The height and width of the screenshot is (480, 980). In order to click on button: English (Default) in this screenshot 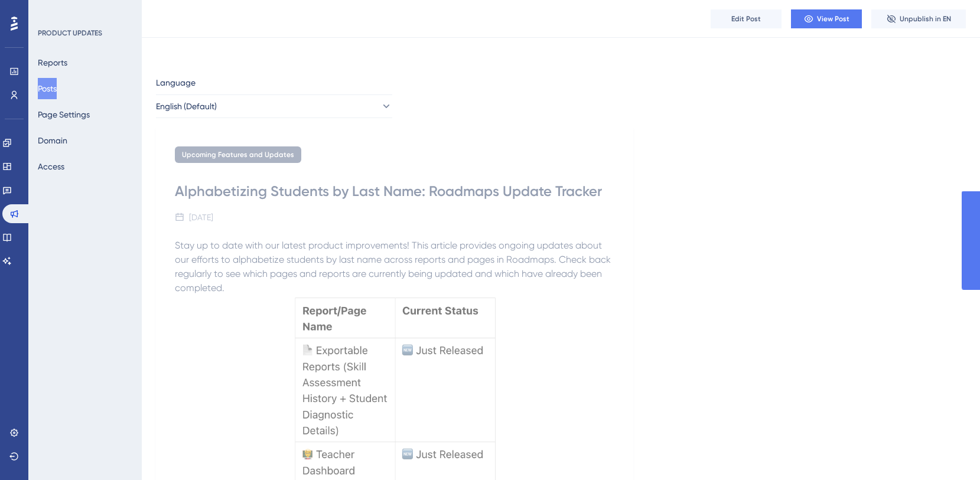, I will do `click(274, 106)`.